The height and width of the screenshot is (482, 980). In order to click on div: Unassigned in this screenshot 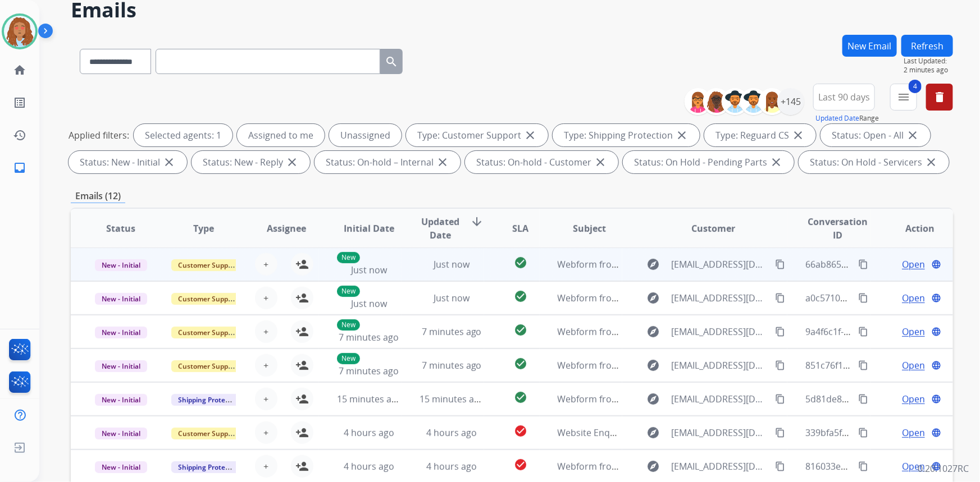, I will do `click(365, 136)`.